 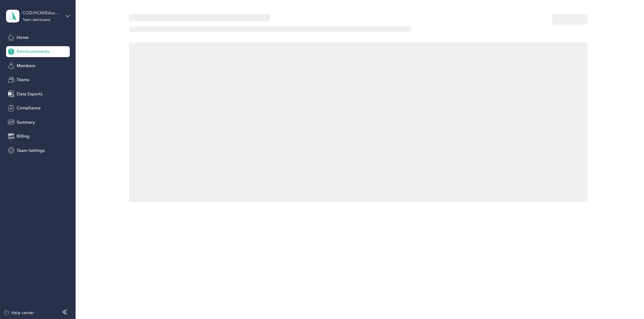 I want to click on span: Compliance, so click(x=29, y=108).